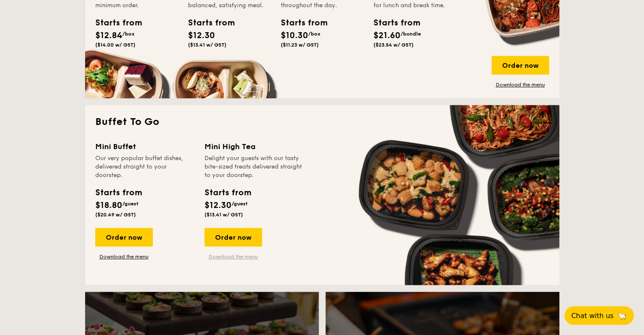 The height and width of the screenshot is (335, 644). Describe the element at coordinates (145, 167) in the screenshot. I see `div: Our very popular buffet dishes, delivered straight to your doorstep.` at that location.